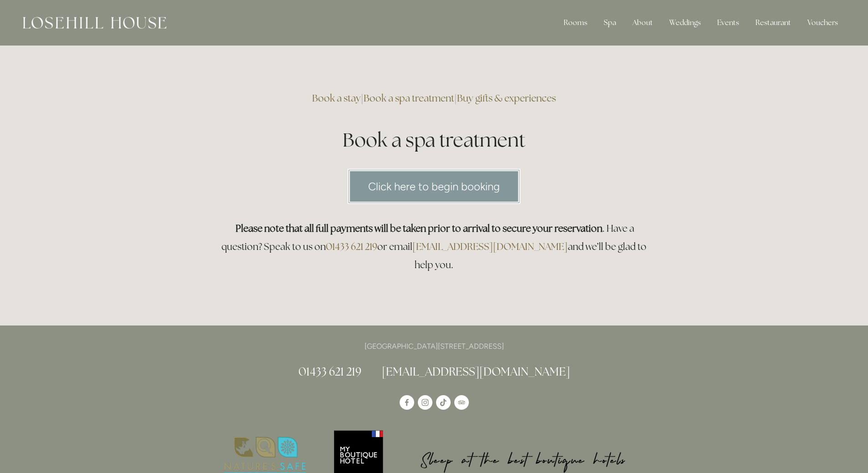 Image resolution: width=868 pixels, height=473 pixels. Describe the element at coordinates (443, 402) in the screenshot. I see `a: TikTok` at that location.